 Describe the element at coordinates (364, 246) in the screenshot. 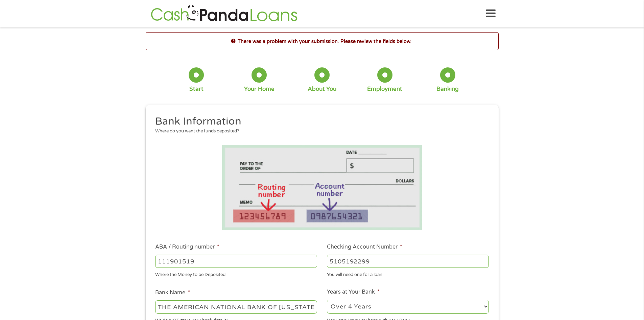

I see `label: Checking Account Number` at that location.